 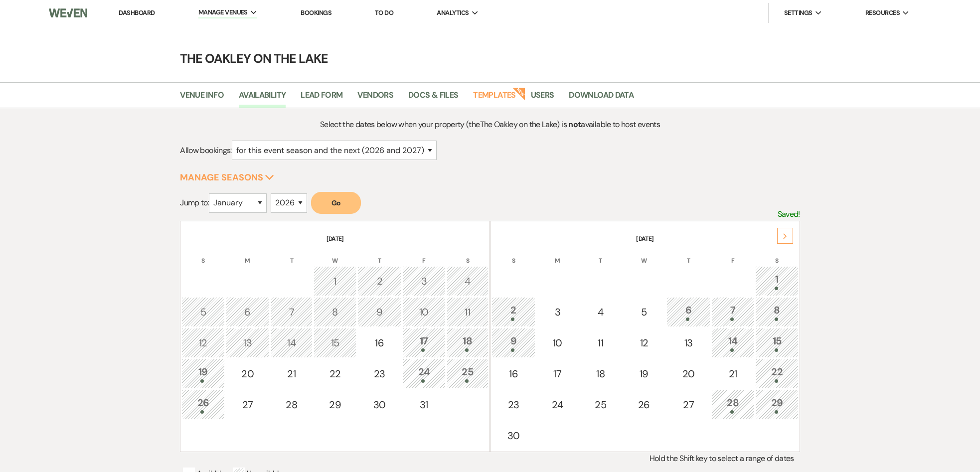 What do you see at coordinates (788, 214) in the screenshot?
I see `p: Saved!` at bounding box center [788, 214].